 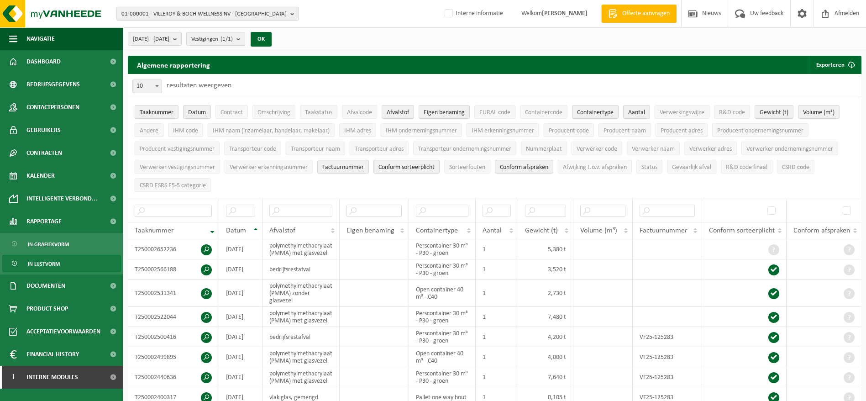 I want to click on span: IHM adres, so click(x=358, y=131).